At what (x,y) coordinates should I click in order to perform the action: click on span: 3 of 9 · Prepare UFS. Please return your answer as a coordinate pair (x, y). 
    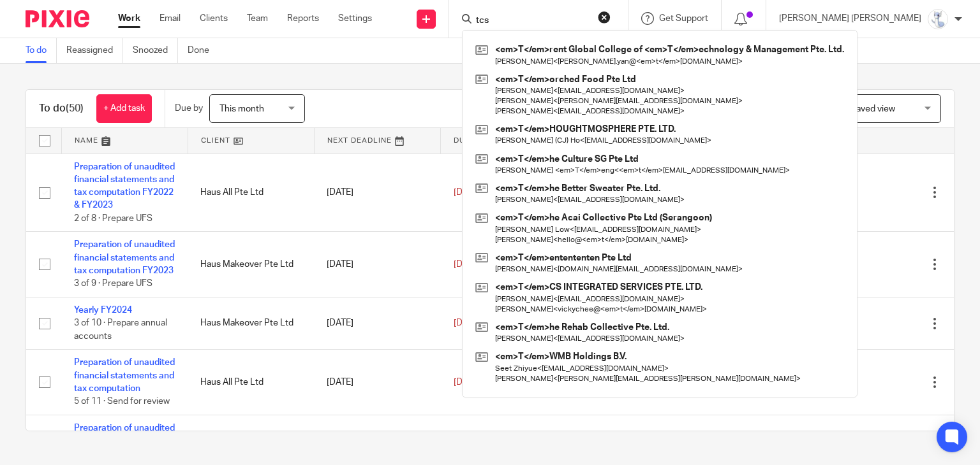
    Looking at the image, I should click on (113, 284).